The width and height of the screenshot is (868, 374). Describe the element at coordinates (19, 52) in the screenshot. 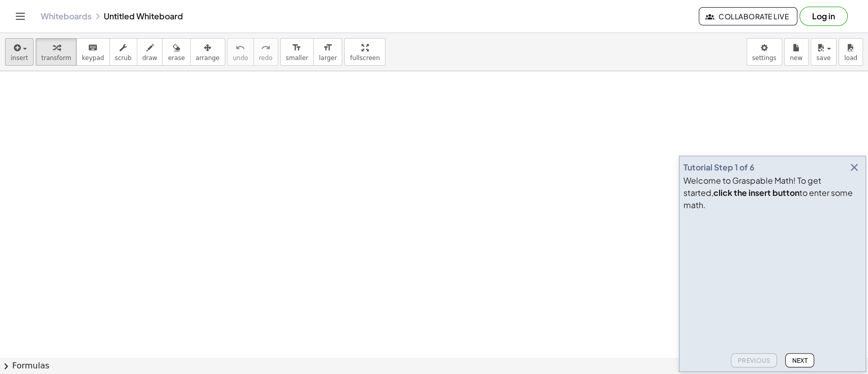

I see `button: insert` at that location.